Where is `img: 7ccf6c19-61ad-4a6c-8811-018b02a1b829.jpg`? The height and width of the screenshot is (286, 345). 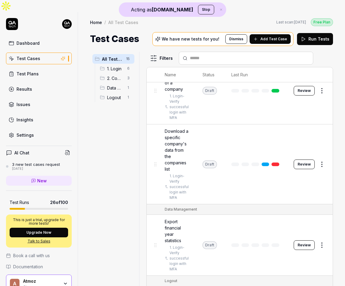
img: 7ccf6c19-61ad-4a6c-8811-018b02a1b829.jpg is located at coordinates (67, 24).